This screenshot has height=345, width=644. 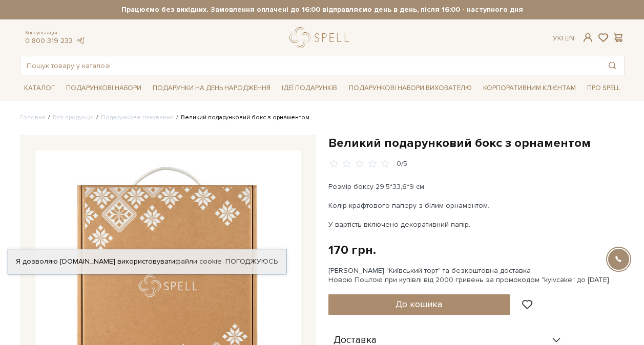 I want to click on a: Каталог, so click(x=40, y=88).